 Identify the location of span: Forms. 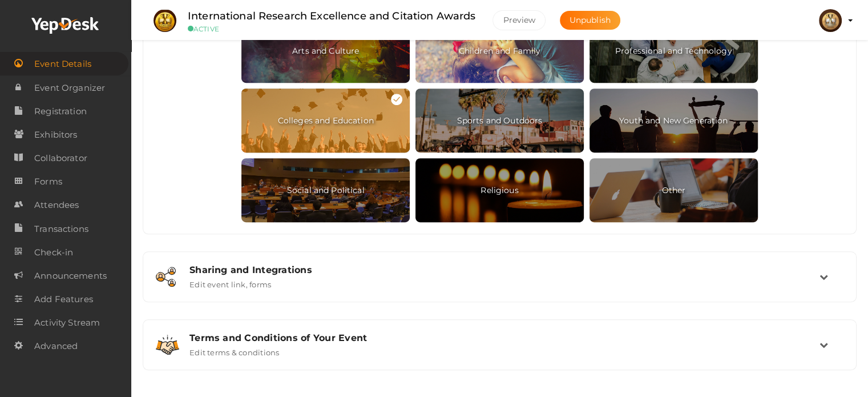
(48, 182).